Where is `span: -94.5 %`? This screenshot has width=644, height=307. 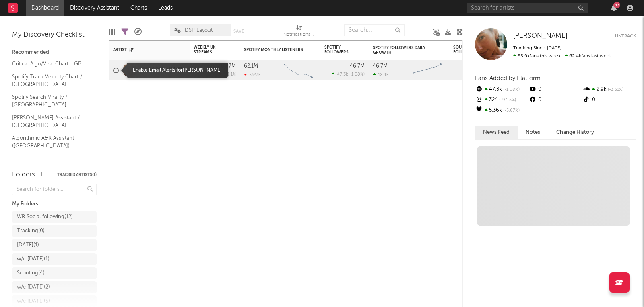
span: -94.5 % is located at coordinates (507, 100).